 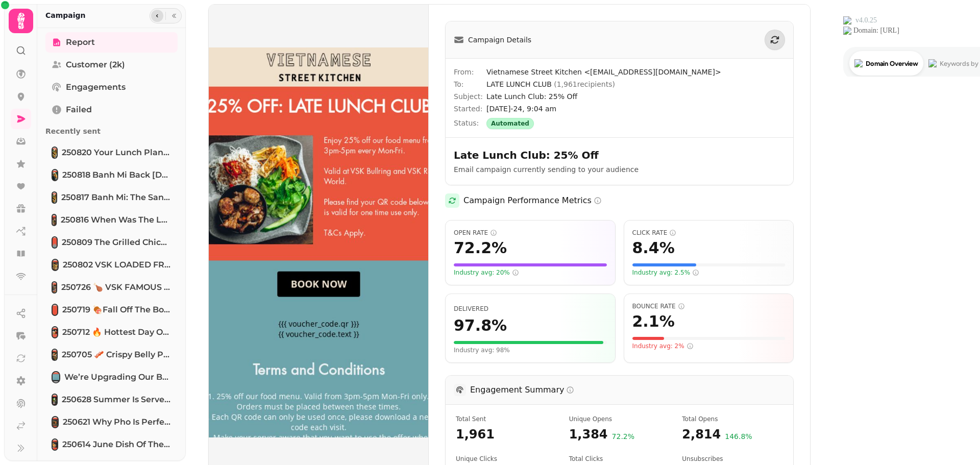 What do you see at coordinates (95, 65) in the screenshot?
I see `span: Customer (2k)` at bounding box center [95, 65].